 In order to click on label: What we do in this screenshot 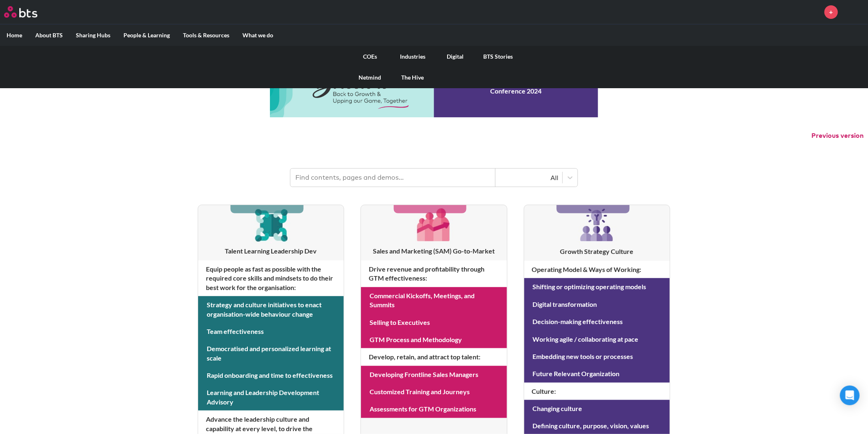, I will do `click(258, 35)`.